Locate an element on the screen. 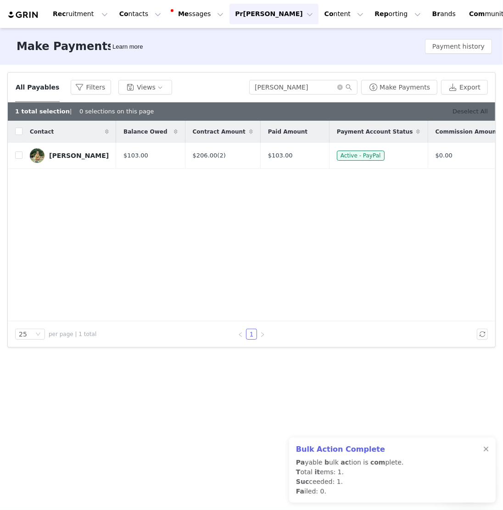 This screenshot has width=503, height=510. div: | 0 selections on this page is located at coordinates (85, 112).